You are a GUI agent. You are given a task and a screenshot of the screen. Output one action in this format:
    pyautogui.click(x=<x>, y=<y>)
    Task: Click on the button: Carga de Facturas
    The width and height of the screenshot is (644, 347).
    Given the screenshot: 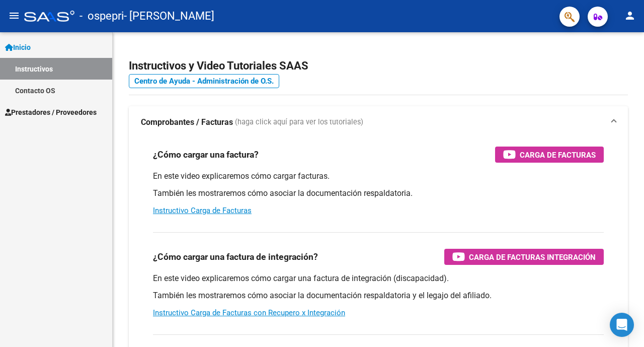 What is the action you would take?
    pyautogui.click(x=549, y=154)
    